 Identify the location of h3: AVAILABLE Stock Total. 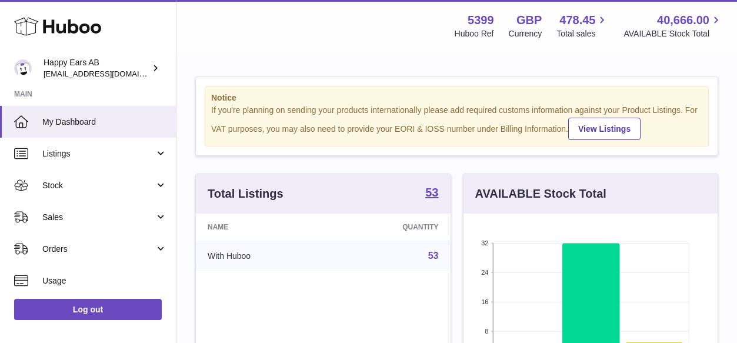
(541, 194).